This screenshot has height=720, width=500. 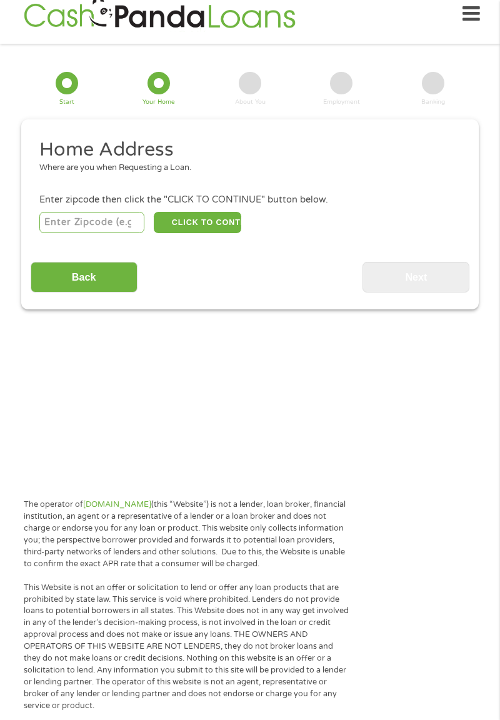 I want to click on p: The operator of (this “Website”) is not a lender, loan broker, financial institution, an agent or..., so click(x=186, y=534).